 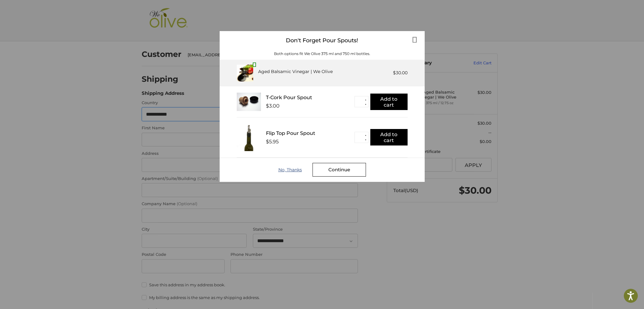 I want to click on div: Both options fit We Olive 375 ml and 750 ml bottles., so click(x=322, y=54).